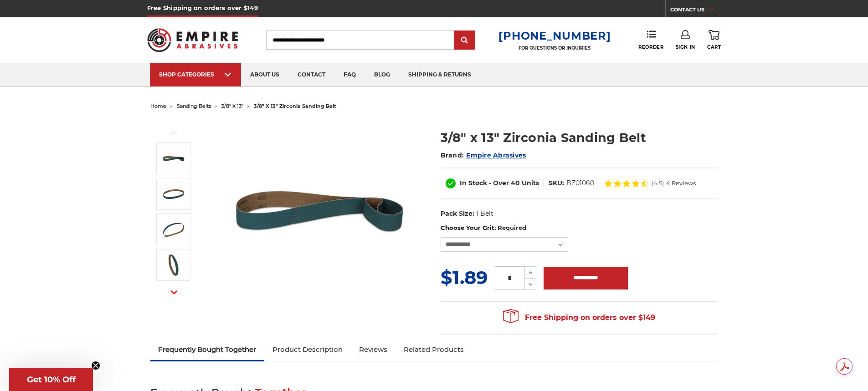 This screenshot has height=391, width=868. Describe the element at coordinates (695, 11) in the screenshot. I see `a: CONTACT US` at that location.